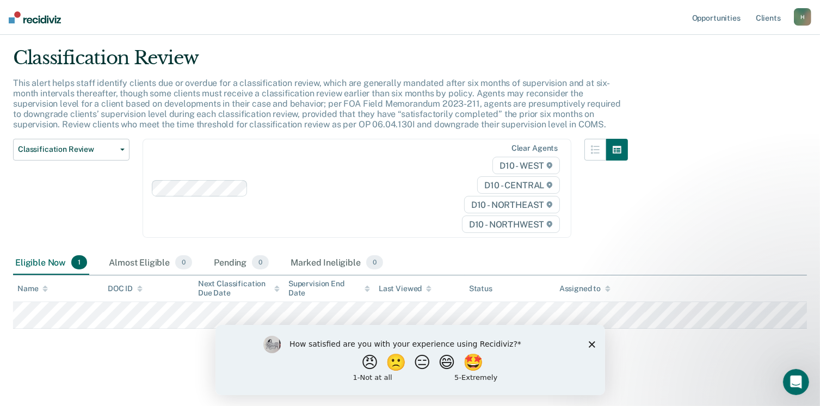  I want to click on span: Classification Review, so click(67, 149).